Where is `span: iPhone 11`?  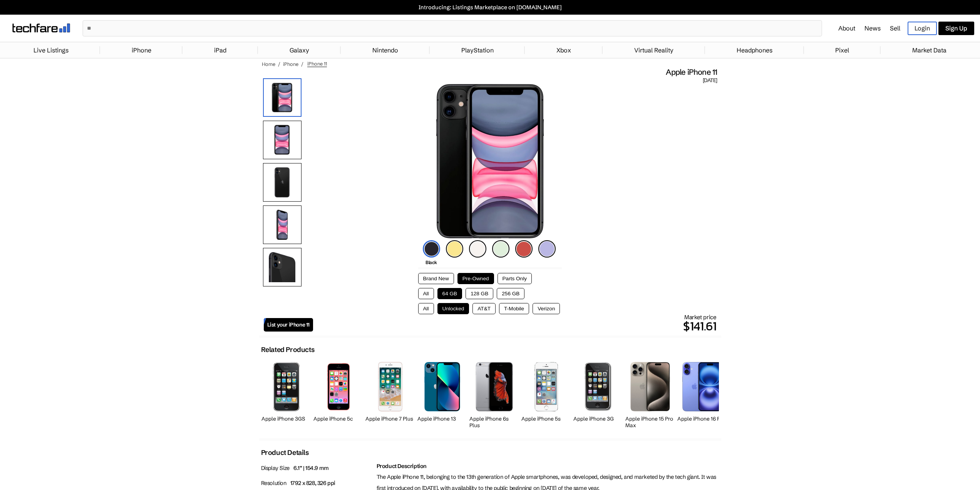 span: iPhone 11 is located at coordinates (317, 64).